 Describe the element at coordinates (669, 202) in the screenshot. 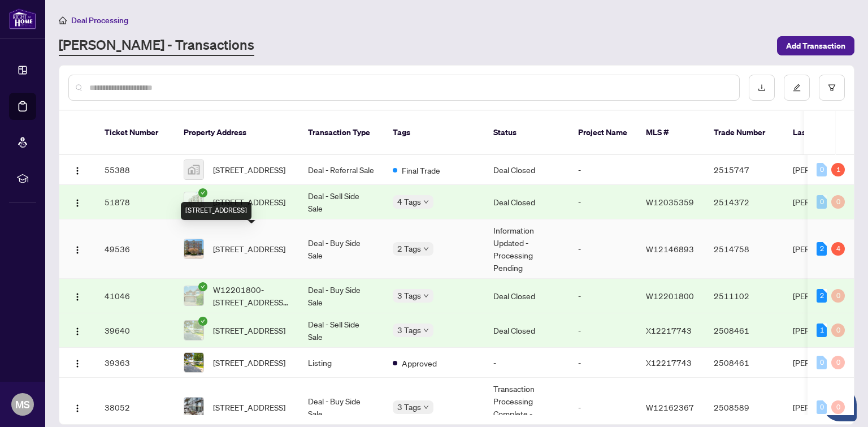

I see `span: W12035359` at that location.